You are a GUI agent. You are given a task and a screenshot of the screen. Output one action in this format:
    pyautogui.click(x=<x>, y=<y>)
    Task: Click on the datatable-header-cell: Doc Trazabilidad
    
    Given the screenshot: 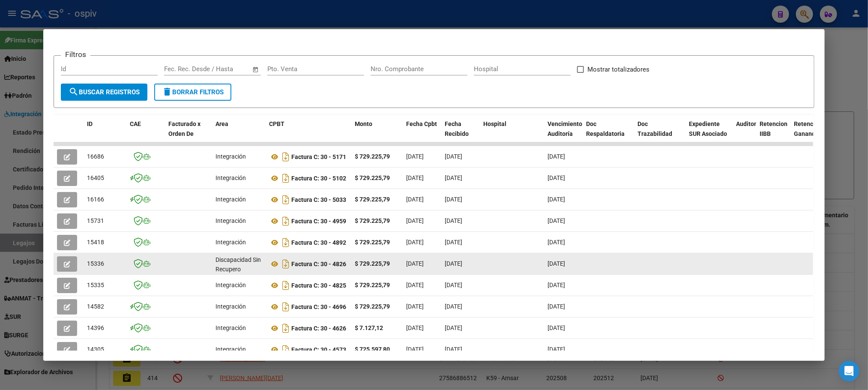 What is the action you would take?
    pyautogui.click(x=660, y=134)
    